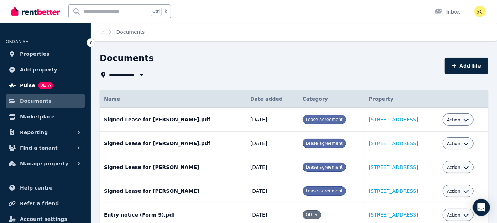 The image size is (497, 223). What do you see at coordinates (156, 11) in the screenshot?
I see `span: Ctrl` at bounding box center [156, 11].